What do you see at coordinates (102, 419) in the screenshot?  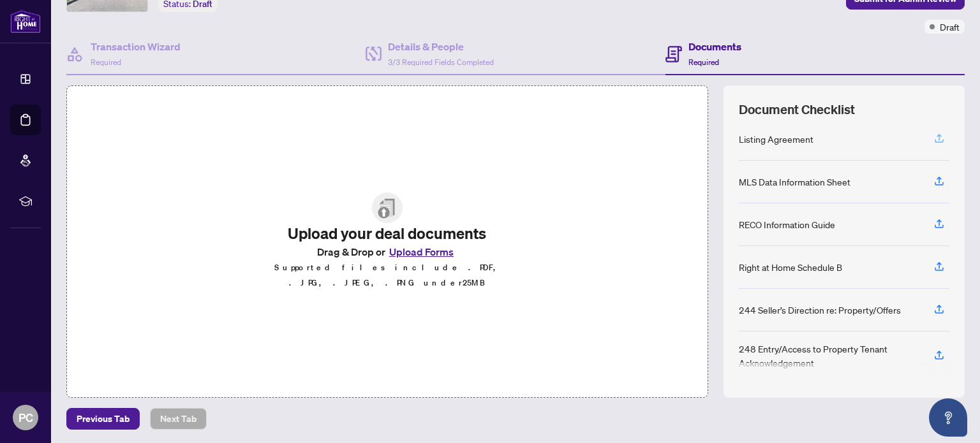 I see `span: Previous Tab` at bounding box center [102, 419].